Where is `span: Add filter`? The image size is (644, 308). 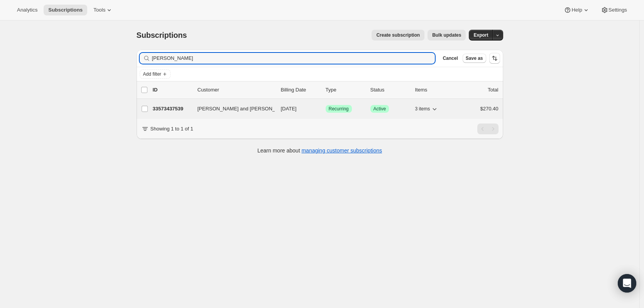 span: Add filter is located at coordinates (152, 74).